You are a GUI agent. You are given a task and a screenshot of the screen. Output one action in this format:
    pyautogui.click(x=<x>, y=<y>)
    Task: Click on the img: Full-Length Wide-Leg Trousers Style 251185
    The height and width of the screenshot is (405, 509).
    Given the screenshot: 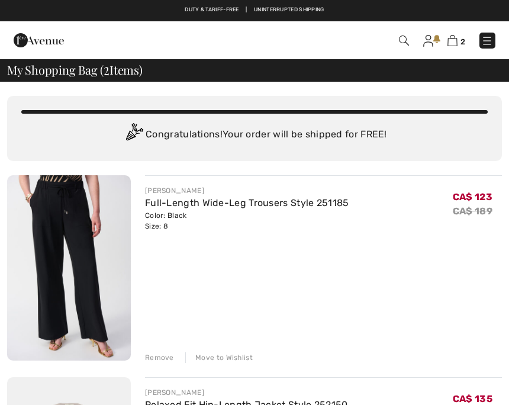 What is the action you would take?
    pyautogui.click(x=69, y=267)
    